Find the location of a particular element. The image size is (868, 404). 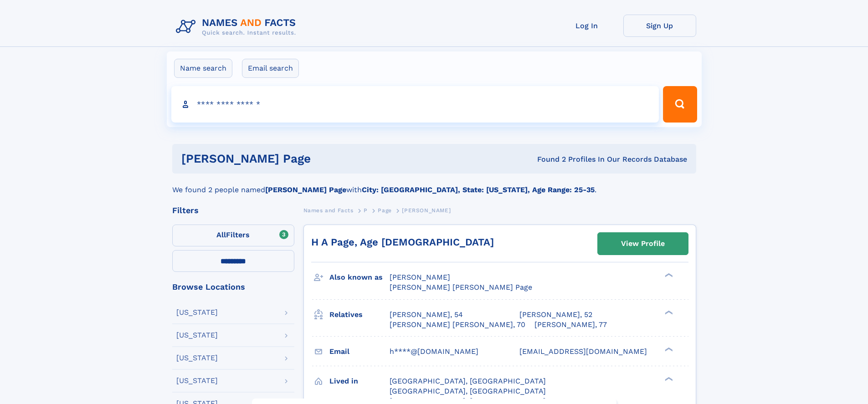

span: P is located at coordinates (365, 210).